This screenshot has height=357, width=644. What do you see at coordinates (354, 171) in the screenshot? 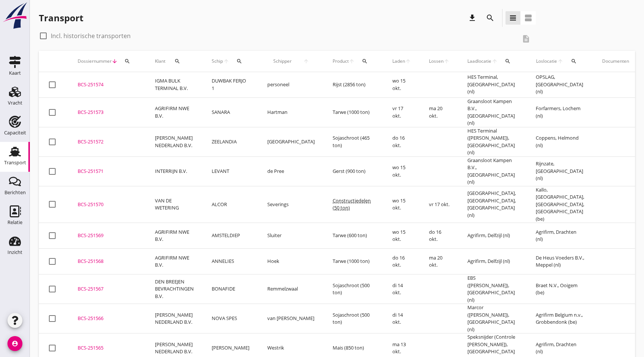
I see `td: Gerst (900 ton)` at bounding box center [354, 171].